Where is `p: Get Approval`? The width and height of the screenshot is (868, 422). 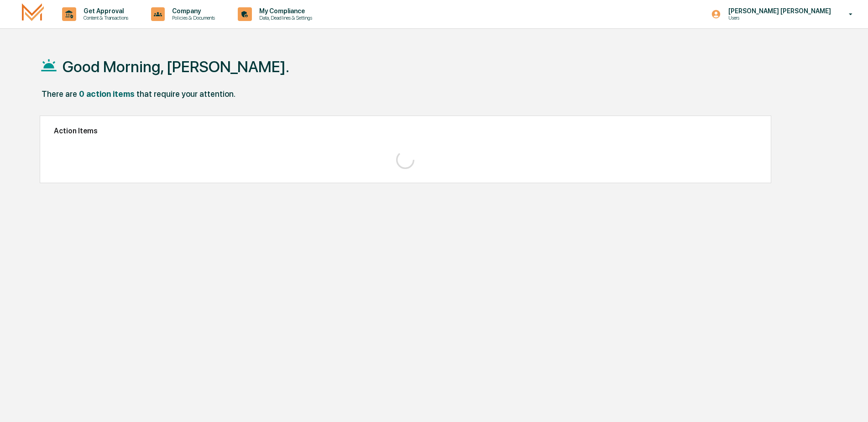
p: Get Approval is located at coordinates (105, 11).